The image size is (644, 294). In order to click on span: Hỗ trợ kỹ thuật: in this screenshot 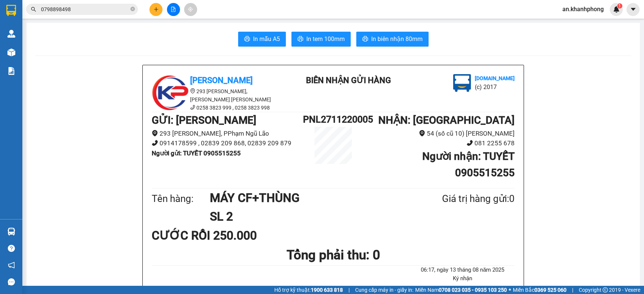, I will do `click(309, 290)`.